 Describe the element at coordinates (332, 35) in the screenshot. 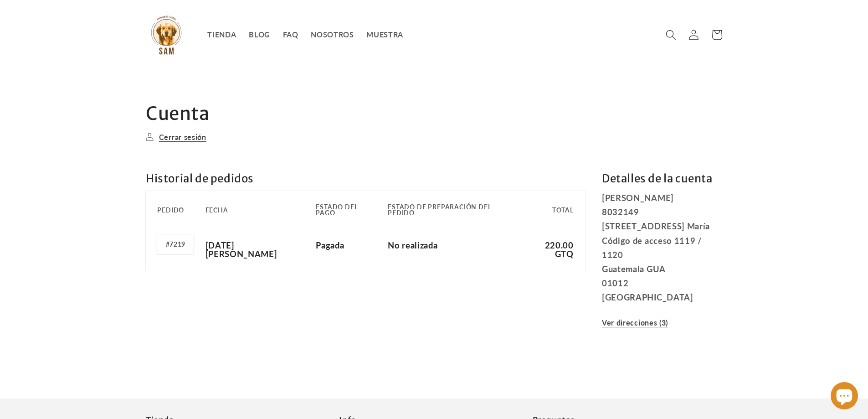

I see `a: NOSOTROS` at that location.